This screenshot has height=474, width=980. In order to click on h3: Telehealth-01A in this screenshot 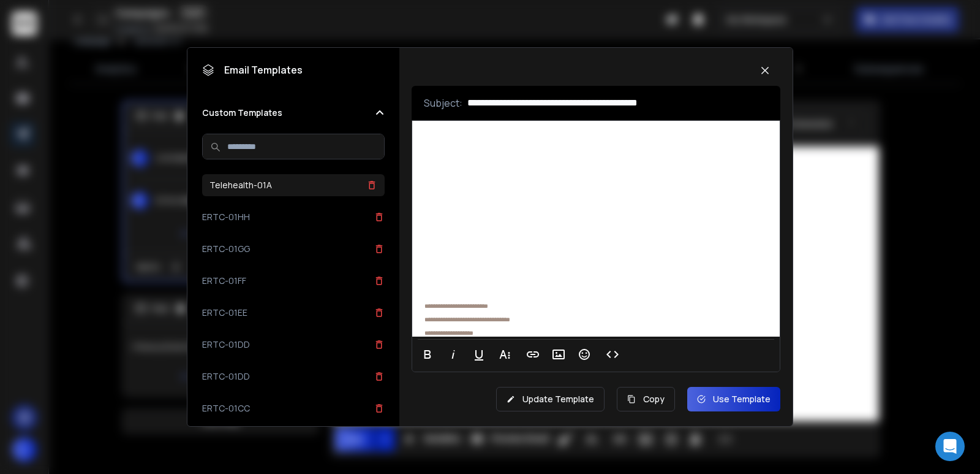, I will do `click(240, 185)`.